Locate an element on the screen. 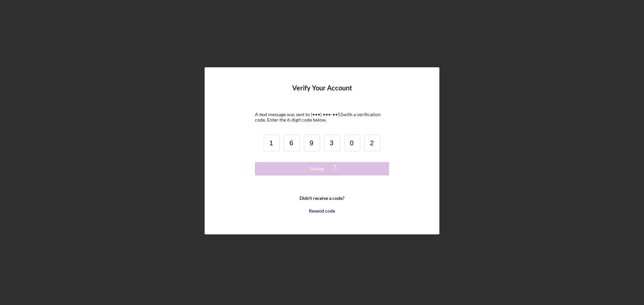  b: Didn't receive a code? is located at coordinates (322, 198).